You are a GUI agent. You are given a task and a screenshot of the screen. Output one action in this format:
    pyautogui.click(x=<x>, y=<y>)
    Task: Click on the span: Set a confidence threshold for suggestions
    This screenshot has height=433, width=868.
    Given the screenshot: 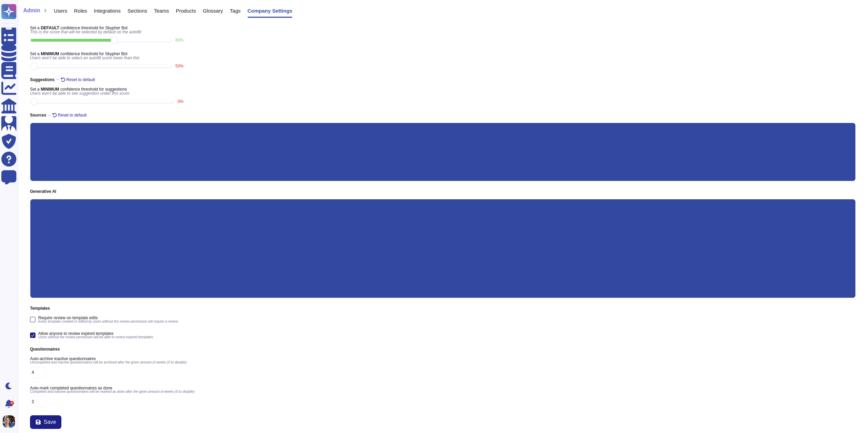 What is the action you would take?
    pyautogui.click(x=107, y=90)
    